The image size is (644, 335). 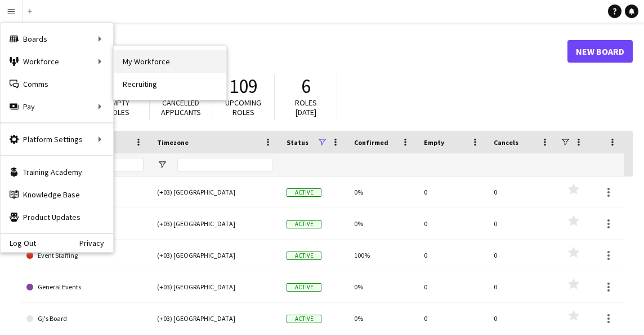 What do you see at coordinates (57, 39) in the screenshot?
I see `div: Boards` at bounding box center [57, 39].